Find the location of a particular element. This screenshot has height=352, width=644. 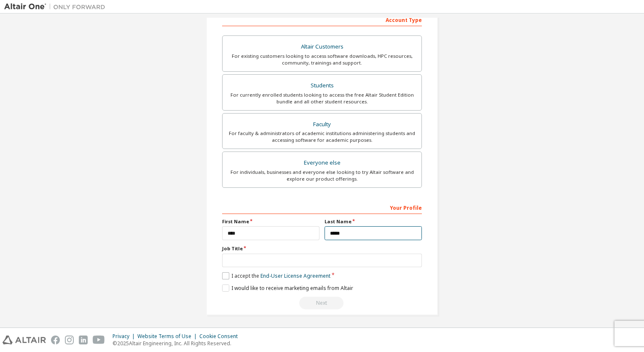

img: facebook.svg is located at coordinates (55, 339).